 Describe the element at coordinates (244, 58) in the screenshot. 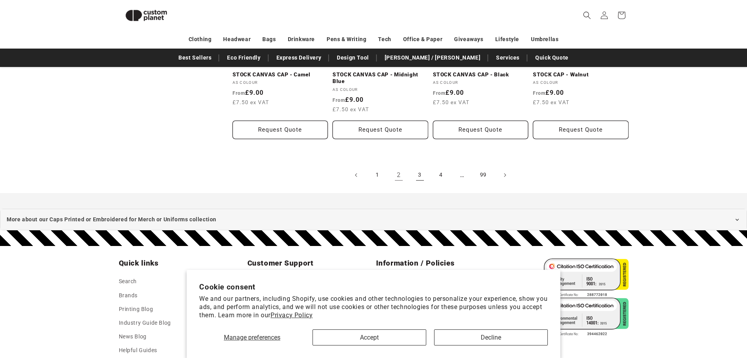

I see `a: Eco Friendly` at that location.